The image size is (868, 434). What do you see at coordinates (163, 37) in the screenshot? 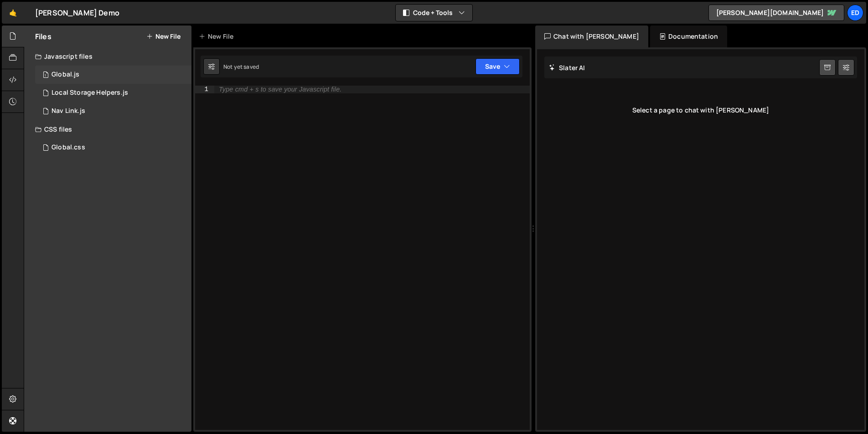
I see `button: New File` at bounding box center [163, 37].